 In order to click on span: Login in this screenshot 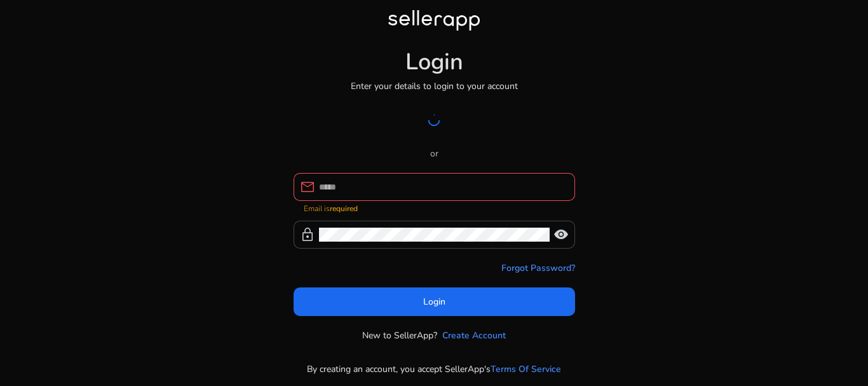, I will do `click(434, 301)`.